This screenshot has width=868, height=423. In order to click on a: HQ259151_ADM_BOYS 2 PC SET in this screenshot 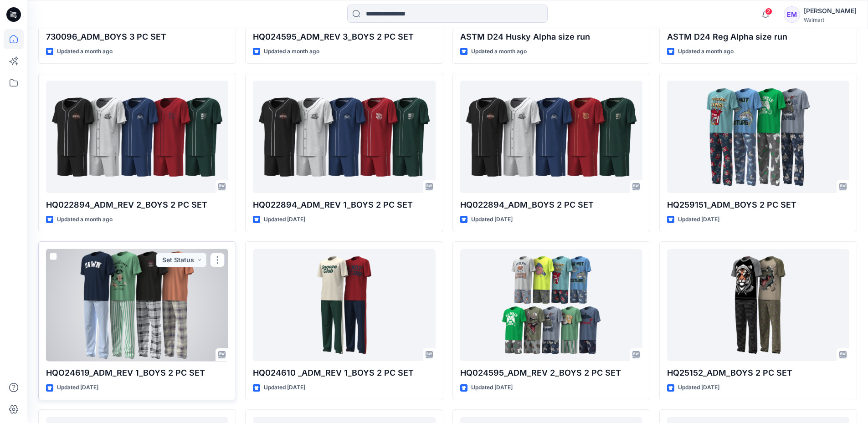, I will do `click(758, 137)`.